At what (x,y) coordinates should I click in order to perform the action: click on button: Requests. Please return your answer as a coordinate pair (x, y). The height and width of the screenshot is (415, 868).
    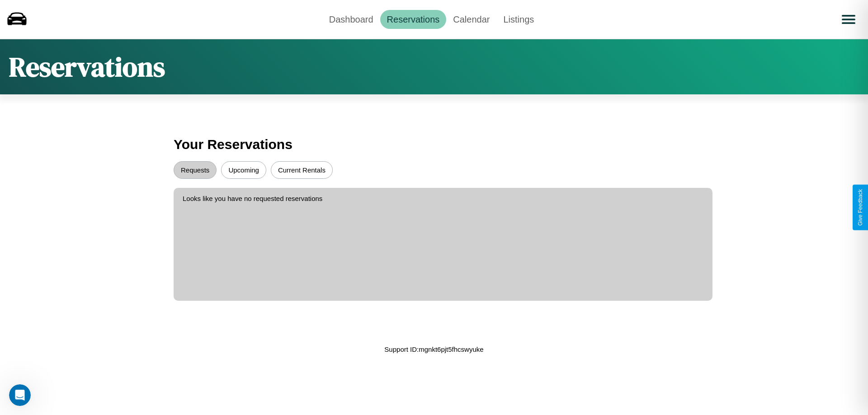
    Looking at the image, I should click on (195, 170).